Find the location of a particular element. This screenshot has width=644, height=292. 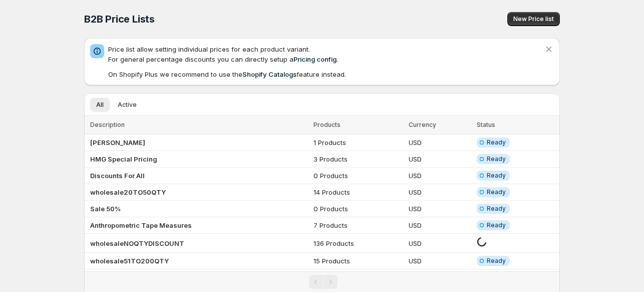

b: wholesale51TO200QTY is located at coordinates (129, 260).